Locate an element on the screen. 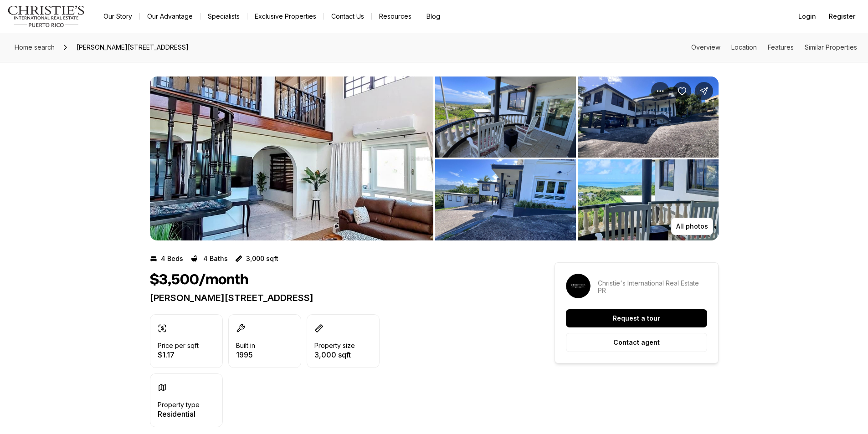 The image size is (868, 434). button: All photos is located at coordinates (692, 226).